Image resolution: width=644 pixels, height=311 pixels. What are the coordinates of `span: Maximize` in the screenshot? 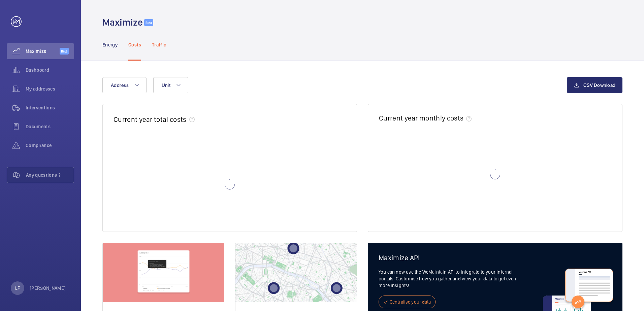 It's located at (43, 51).